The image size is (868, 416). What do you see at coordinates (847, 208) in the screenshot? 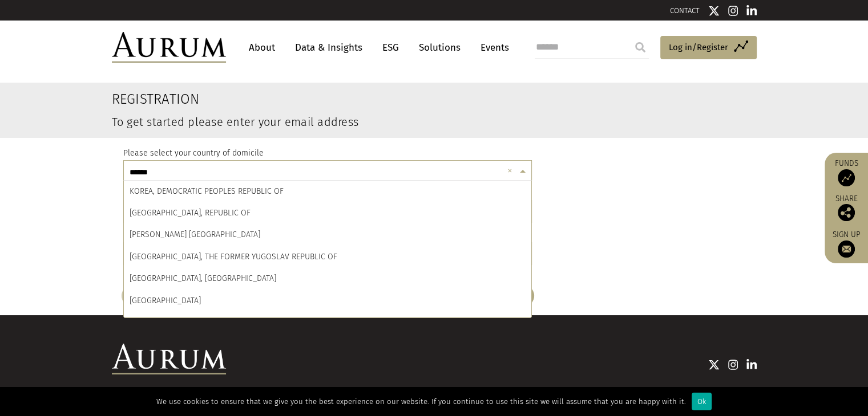
I see `div: Share` at bounding box center [847, 208].